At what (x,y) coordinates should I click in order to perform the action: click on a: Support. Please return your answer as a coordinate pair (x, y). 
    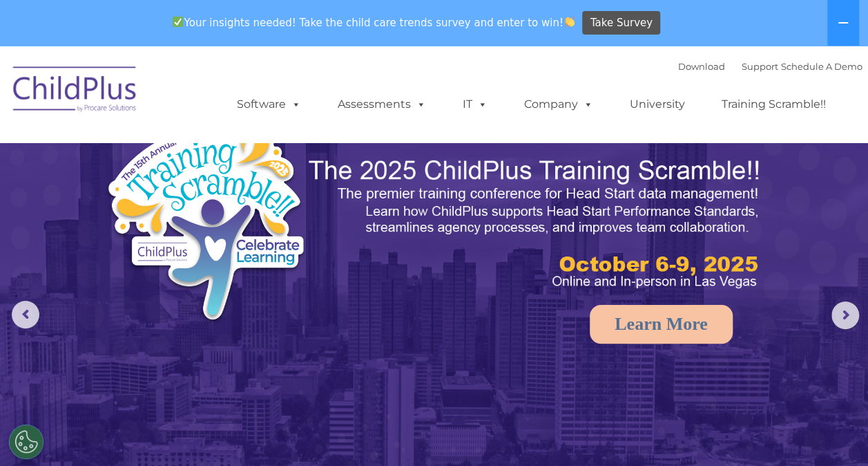
    Looking at the image, I should click on (760, 67).